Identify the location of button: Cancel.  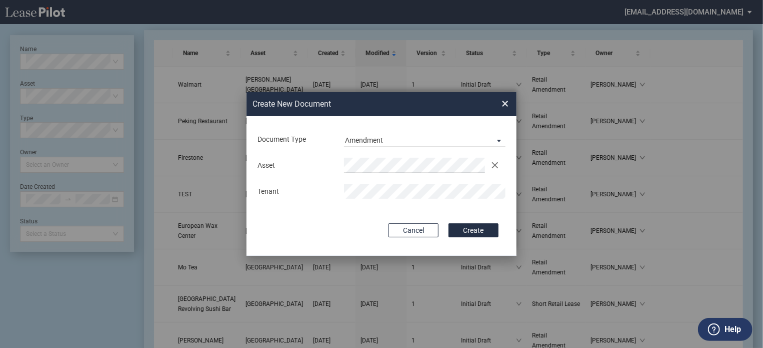
(414, 230).